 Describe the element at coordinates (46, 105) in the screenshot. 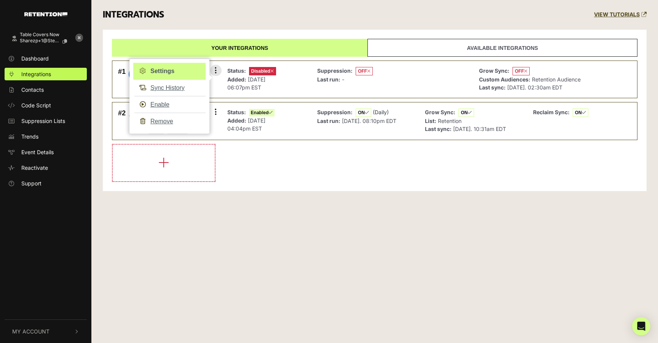

I see `a: Code Script` at that location.